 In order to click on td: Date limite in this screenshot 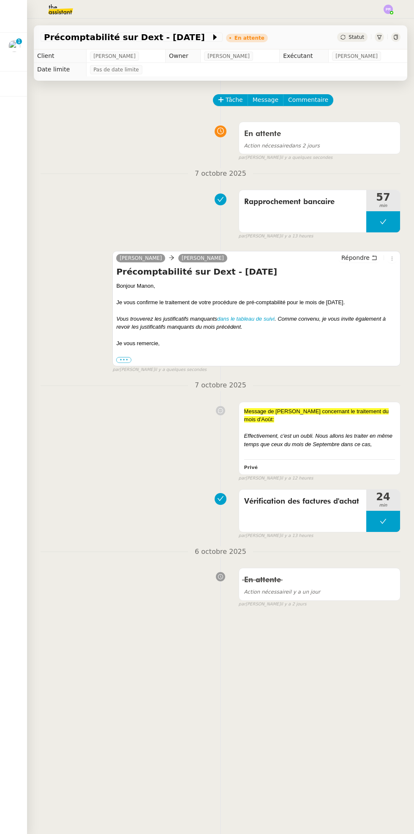, I will do `click(60, 70)`.